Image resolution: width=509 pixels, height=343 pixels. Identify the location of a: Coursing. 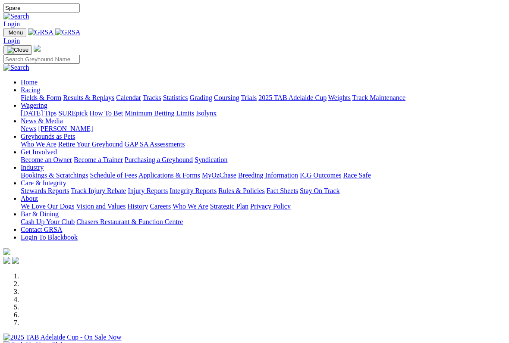
(226, 97).